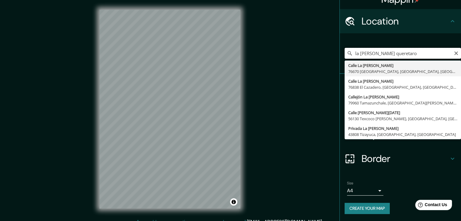 This screenshot has height=221, width=461. What do you see at coordinates (405, 159) in the screenshot?
I see `h4: Border` at bounding box center [405, 159].